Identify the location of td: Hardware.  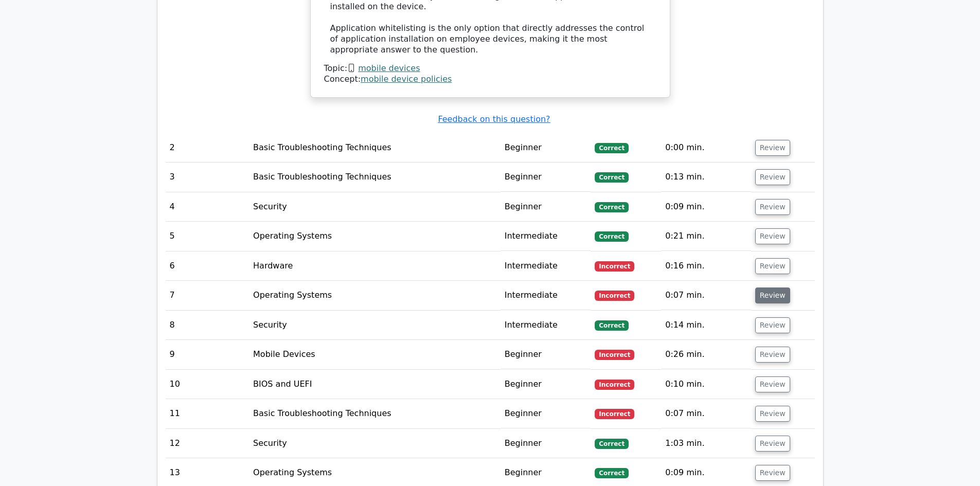
(374, 266).